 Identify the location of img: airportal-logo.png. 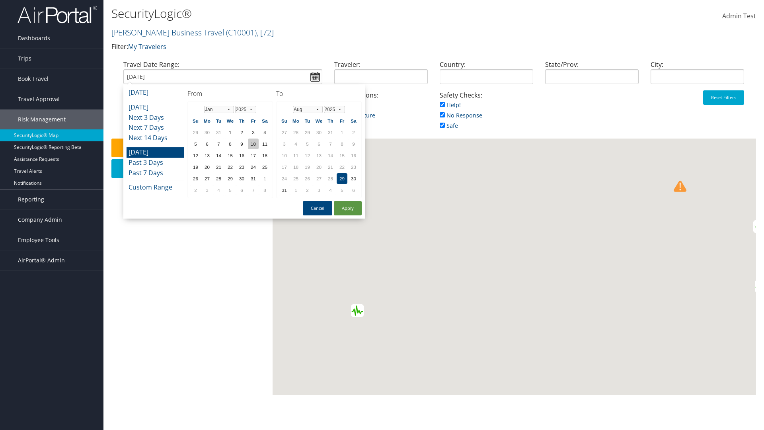
(57, 14).